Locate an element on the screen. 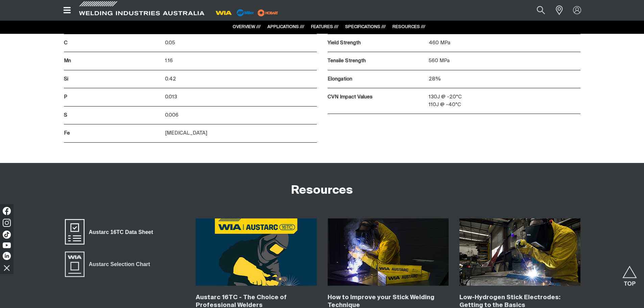  p: Yield Strength is located at coordinates (376, 43).